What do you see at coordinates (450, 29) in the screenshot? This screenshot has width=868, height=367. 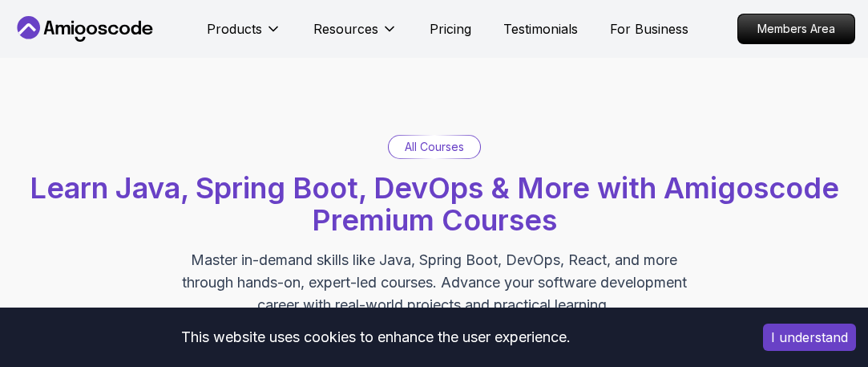 I see `a: Pricing` at bounding box center [450, 29].